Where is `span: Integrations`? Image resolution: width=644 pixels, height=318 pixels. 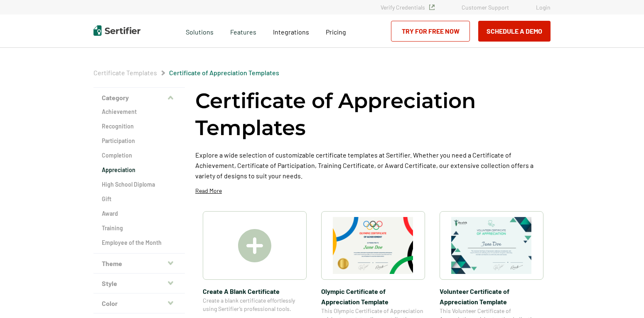 span: Integrations is located at coordinates (291, 32).